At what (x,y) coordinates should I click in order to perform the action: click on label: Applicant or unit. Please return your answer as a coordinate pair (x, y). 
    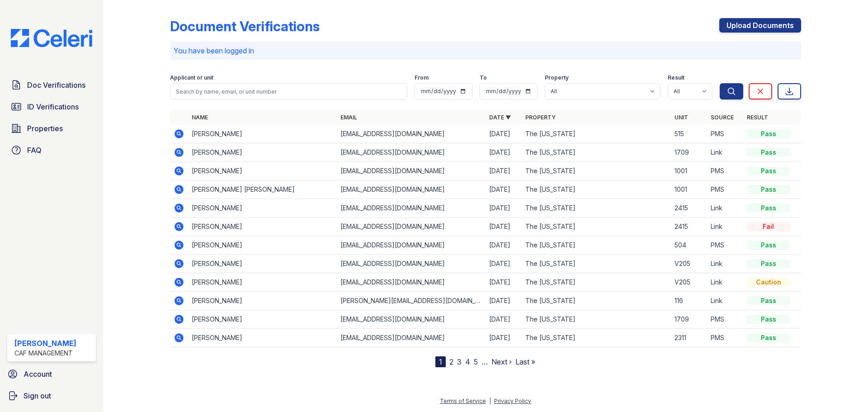
    Looking at the image, I should click on (191, 78).